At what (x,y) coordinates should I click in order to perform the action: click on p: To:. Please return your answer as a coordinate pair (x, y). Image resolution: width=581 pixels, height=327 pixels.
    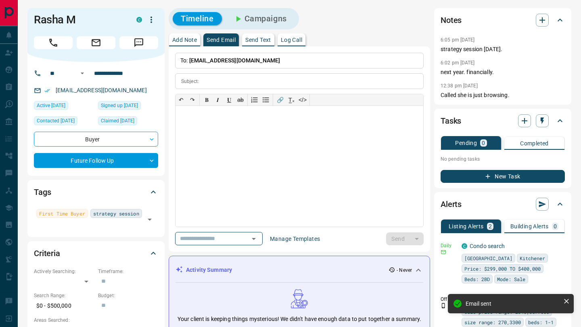
    Looking at the image, I should click on (299, 60).